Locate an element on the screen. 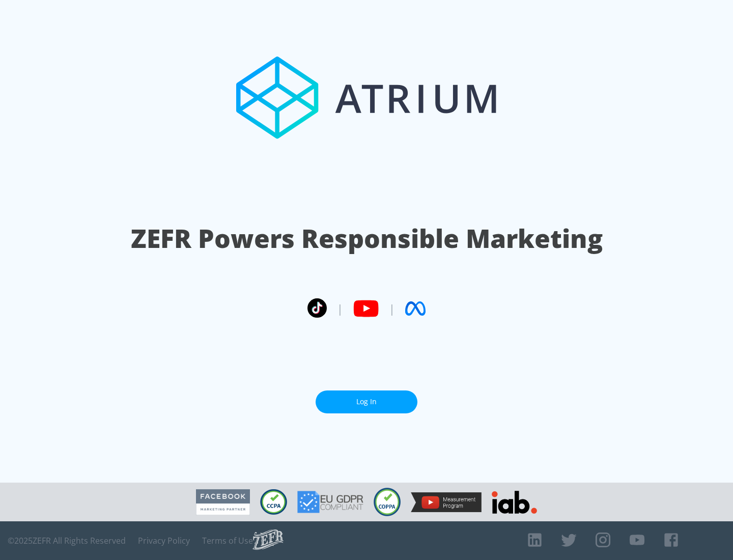 The width and height of the screenshot is (733, 560). span: © 2025 ZEFR All Rights Reserved is located at coordinates (66, 540).